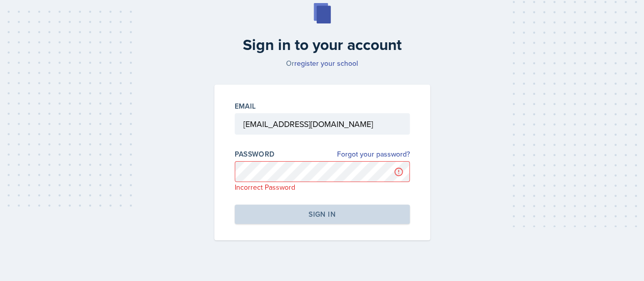  I want to click on p: Incorrect Password, so click(322, 187).